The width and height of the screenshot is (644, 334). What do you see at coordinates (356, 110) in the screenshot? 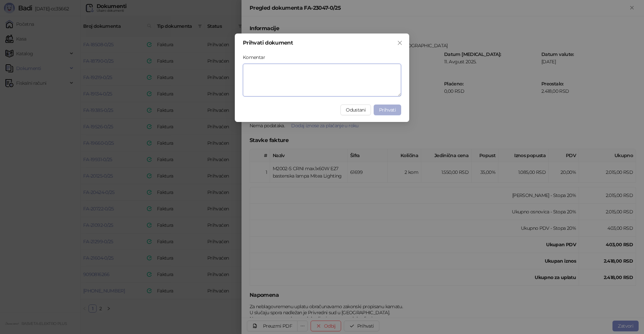
I see `button: Odustani` at bounding box center [356, 110].